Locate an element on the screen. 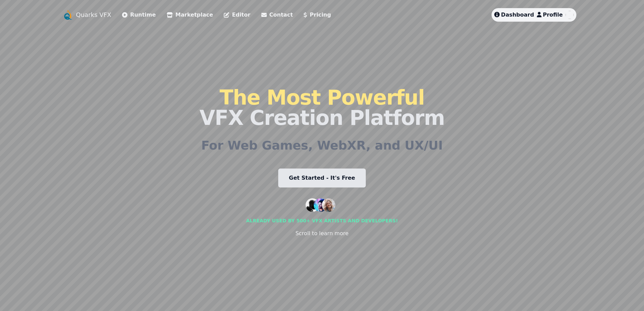 This screenshot has height=311, width=644. img: assets profile image is located at coordinates (570, 15).